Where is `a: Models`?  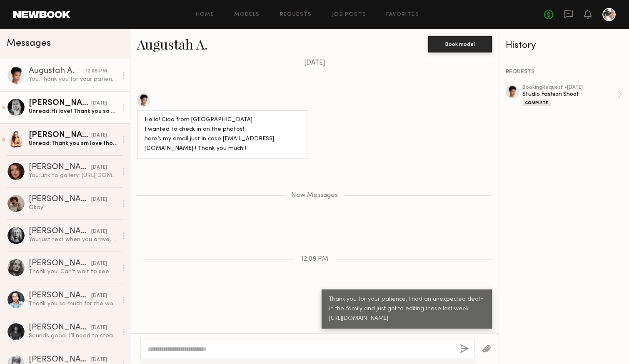
a: Models is located at coordinates (247, 15).